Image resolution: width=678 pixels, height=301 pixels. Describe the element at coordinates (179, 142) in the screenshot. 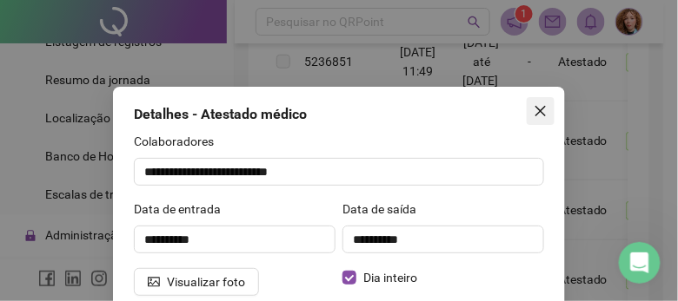

I see `label: Colaboradores` at that location.